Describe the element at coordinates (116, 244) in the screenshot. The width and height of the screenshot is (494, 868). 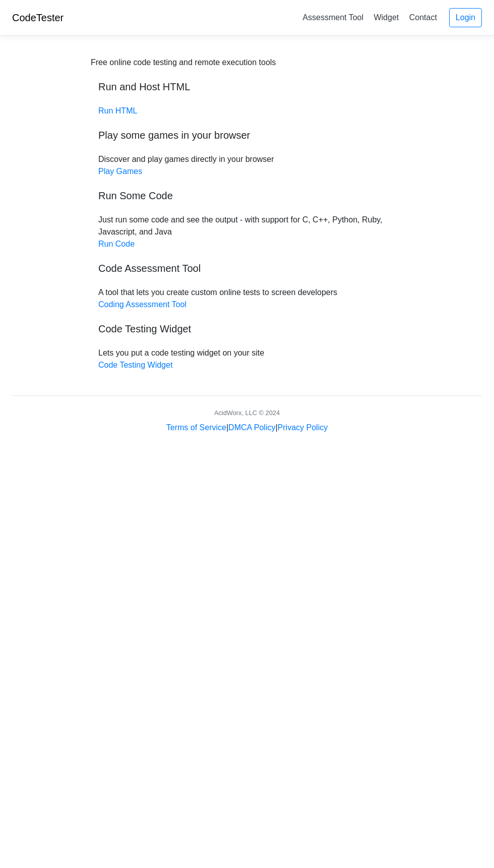
I see `a: Run Code` at that location.